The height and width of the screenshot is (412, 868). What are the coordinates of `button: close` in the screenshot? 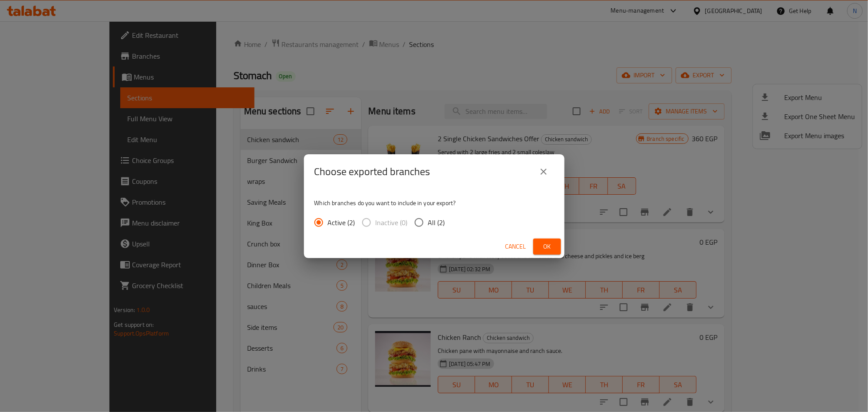 It's located at (544, 171).